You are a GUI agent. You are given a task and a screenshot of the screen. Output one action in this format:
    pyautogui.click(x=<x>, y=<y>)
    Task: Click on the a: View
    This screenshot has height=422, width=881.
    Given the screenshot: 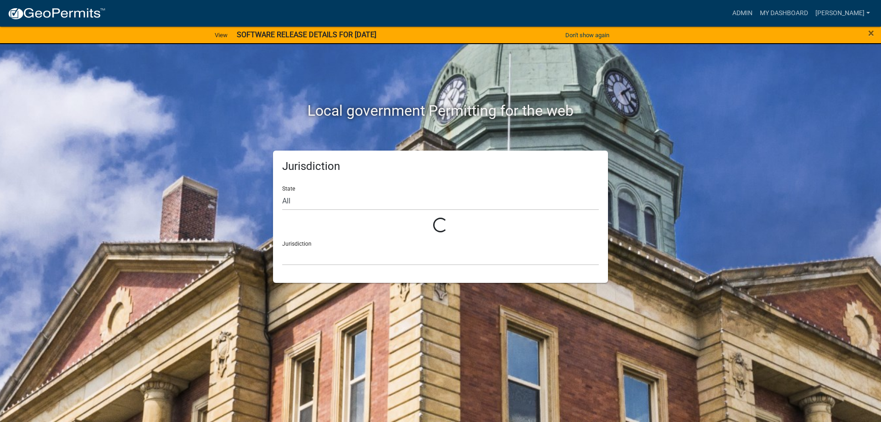 What is the action you would take?
    pyautogui.click(x=221, y=35)
    